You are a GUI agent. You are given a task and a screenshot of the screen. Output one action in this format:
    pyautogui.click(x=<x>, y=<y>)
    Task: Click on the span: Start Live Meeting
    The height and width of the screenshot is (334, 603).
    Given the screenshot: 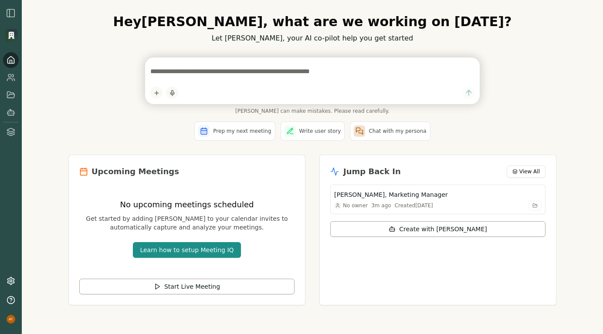 What is the action you would take?
    pyautogui.click(x=192, y=287)
    